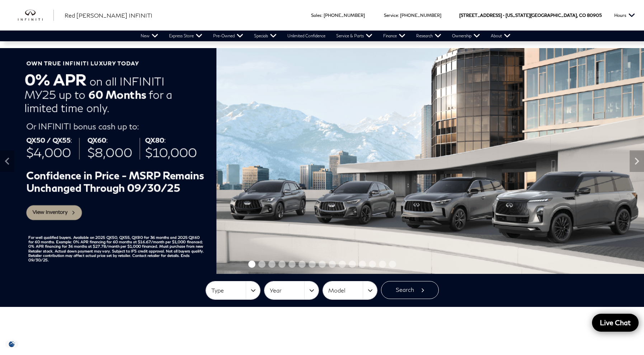 The height and width of the screenshot is (355, 644). I want to click on span: Live Chat, so click(615, 322).